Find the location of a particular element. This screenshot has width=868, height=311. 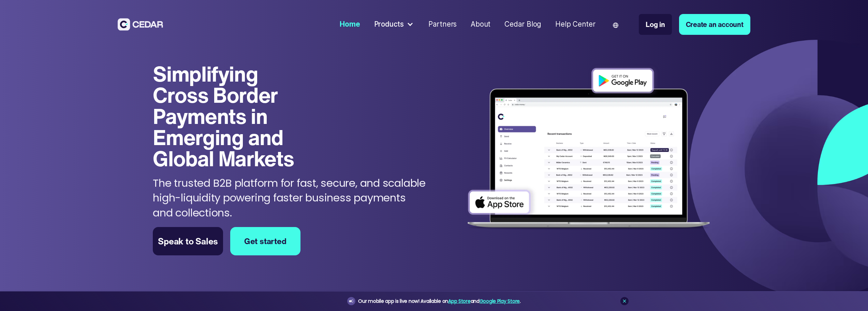

a: Get started is located at coordinates (266, 241).